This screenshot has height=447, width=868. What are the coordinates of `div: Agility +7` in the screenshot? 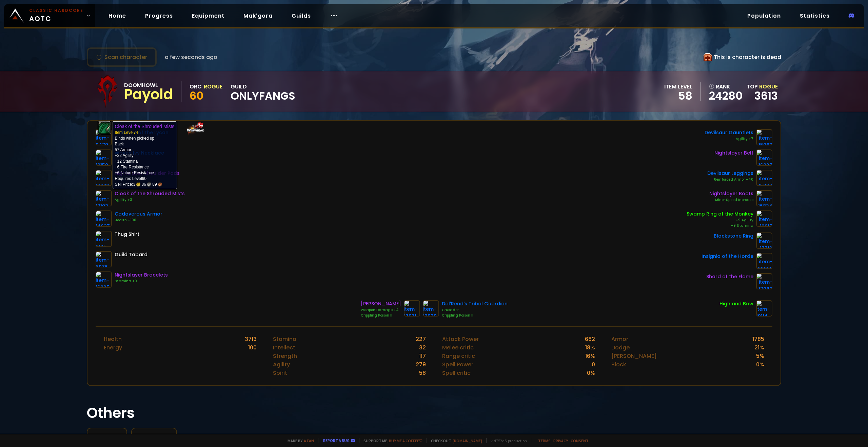 It's located at (729, 139).